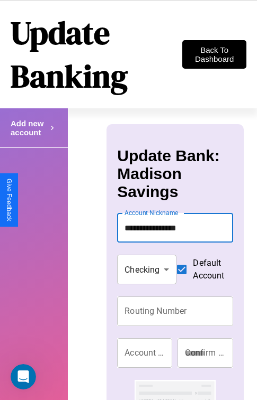  Describe the element at coordinates (151, 213) in the screenshot. I see `label: Account Nickname` at that location.